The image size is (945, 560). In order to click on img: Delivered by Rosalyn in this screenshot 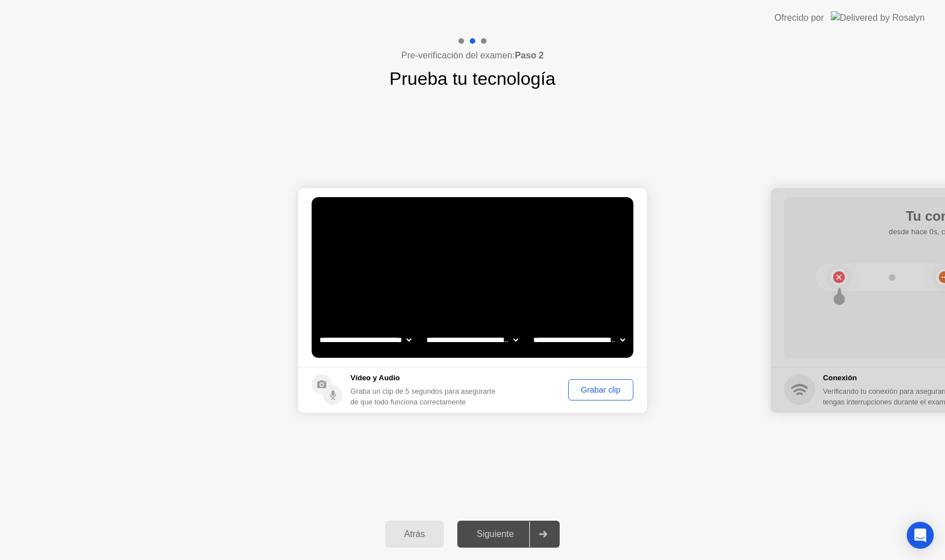, I will do `click(877, 17)`.